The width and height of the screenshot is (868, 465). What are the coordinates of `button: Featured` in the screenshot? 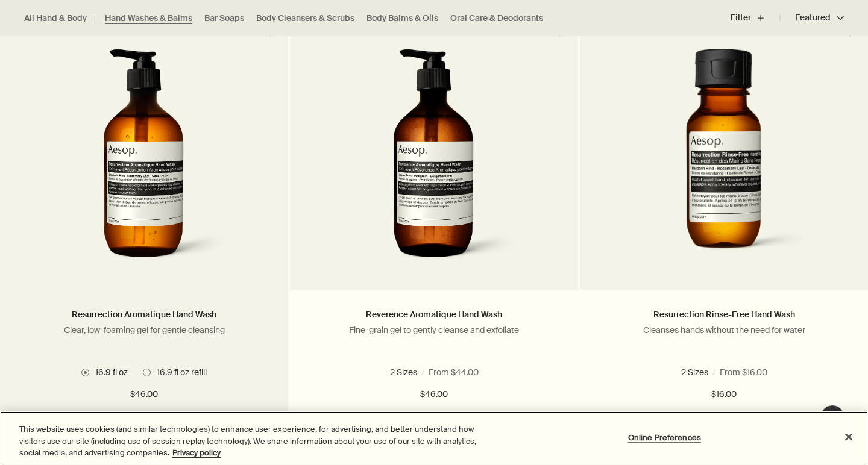 It's located at (812, 18).